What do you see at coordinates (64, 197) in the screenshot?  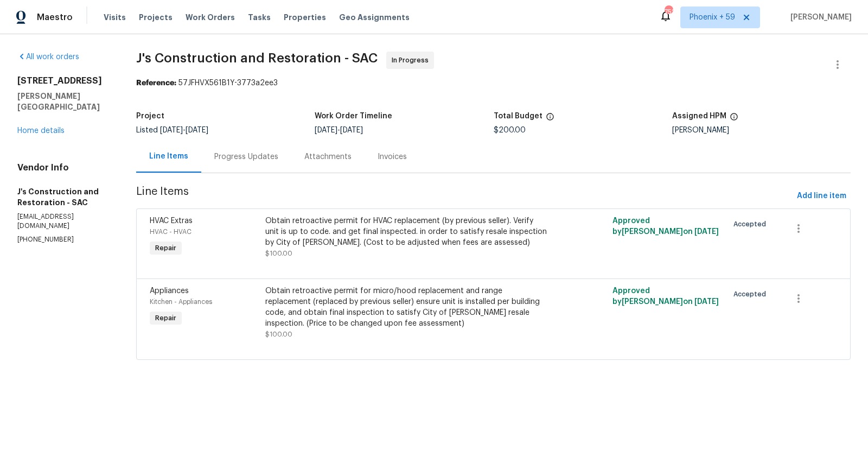 I see `h5: J's Construction and Restoration - SAC` at bounding box center [64, 197].